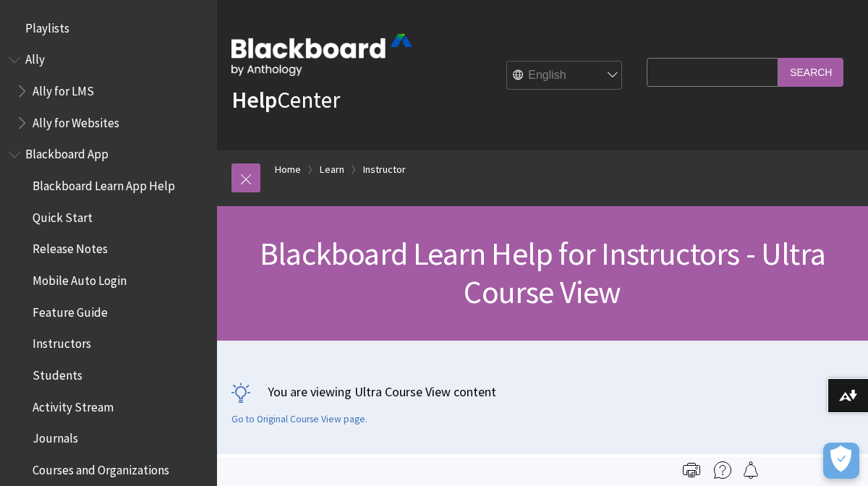 The height and width of the screenshot is (486, 868). I want to click on button: فتح التفضيلات, so click(841, 460).